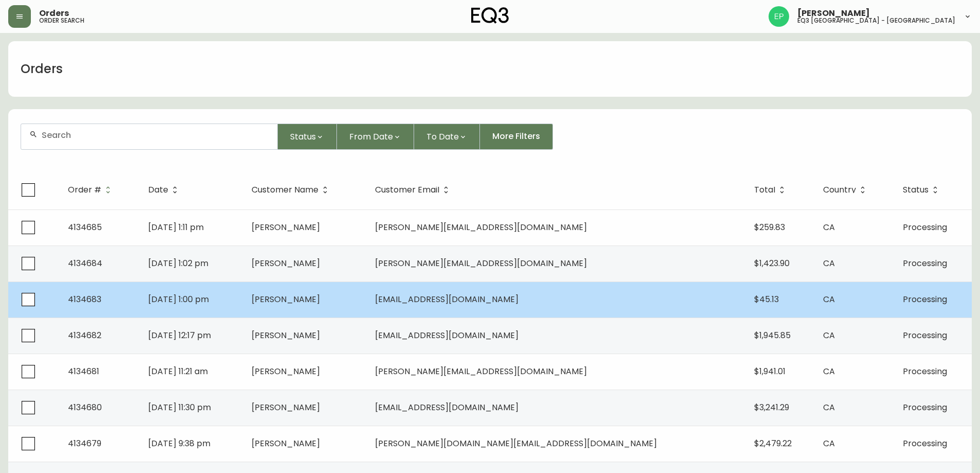  I want to click on span: $3,241.29, so click(771, 407).